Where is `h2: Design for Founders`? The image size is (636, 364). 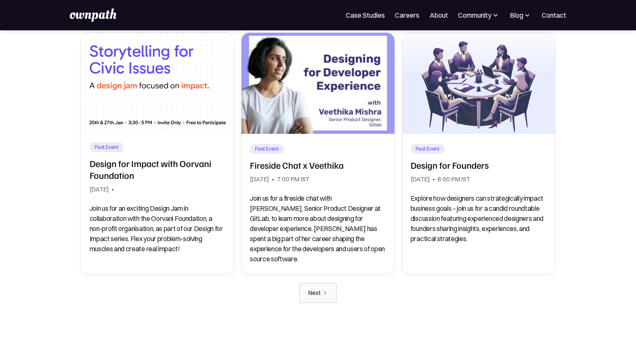
h2: Design for Founders is located at coordinates (450, 165).